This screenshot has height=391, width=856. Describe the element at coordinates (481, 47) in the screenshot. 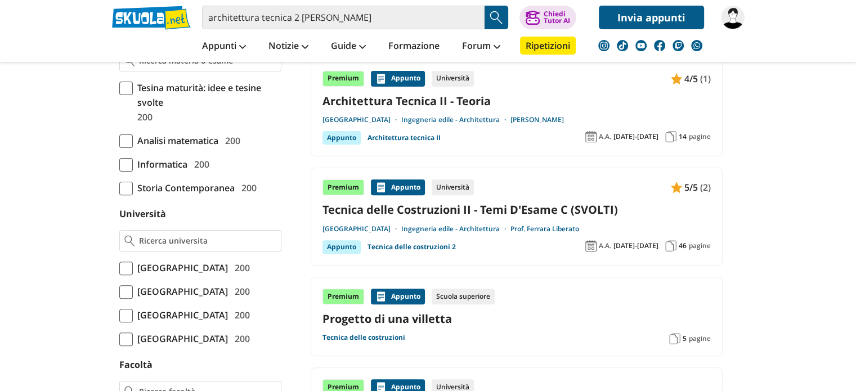

I see `a: Forum` at that location.